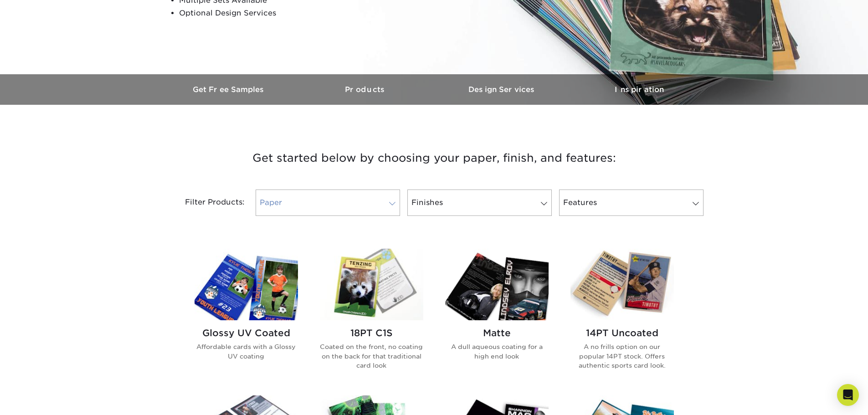  What do you see at coordinates (328, 203) in the screenshot?
I see `a: Paper` at bounding box center [328, 203].